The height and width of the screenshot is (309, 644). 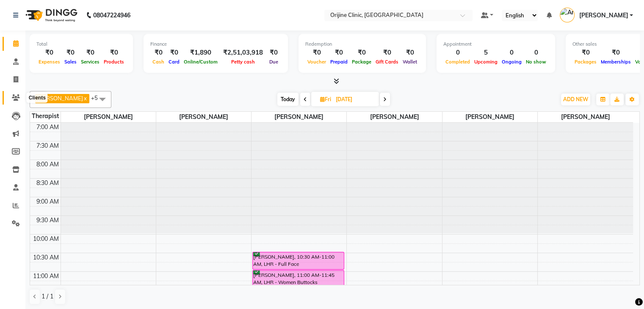 I want to click on span: Completed, so click(x=458, y=62).